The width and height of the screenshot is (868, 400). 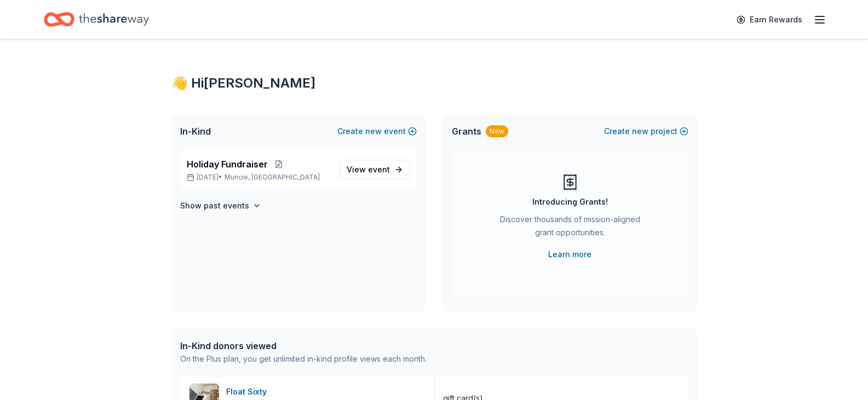 What do you see at coordinates (570, 202) in the screenshot?
I see `div: Introducing Grants!` at bounding box center [570, 202].